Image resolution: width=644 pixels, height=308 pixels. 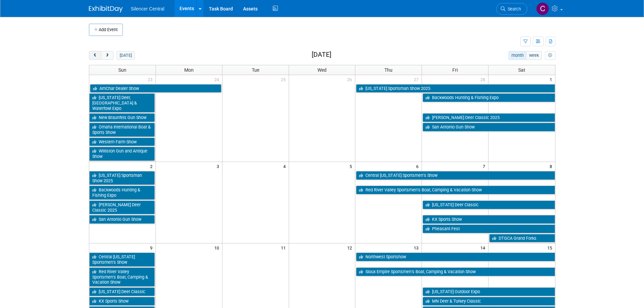 I want to click on span: 1, so click(x=552, y=79).